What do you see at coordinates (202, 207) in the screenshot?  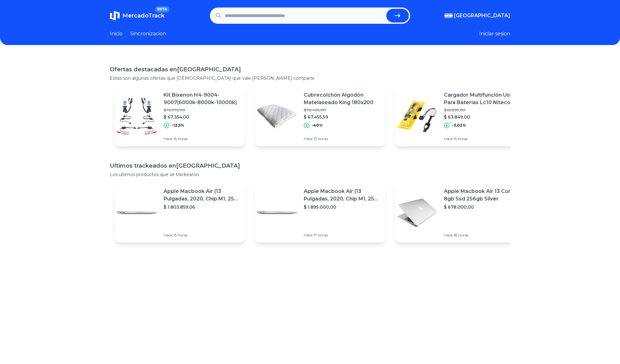 I see `p: $ 1.803.859,06` at bounding box center [202, 207].